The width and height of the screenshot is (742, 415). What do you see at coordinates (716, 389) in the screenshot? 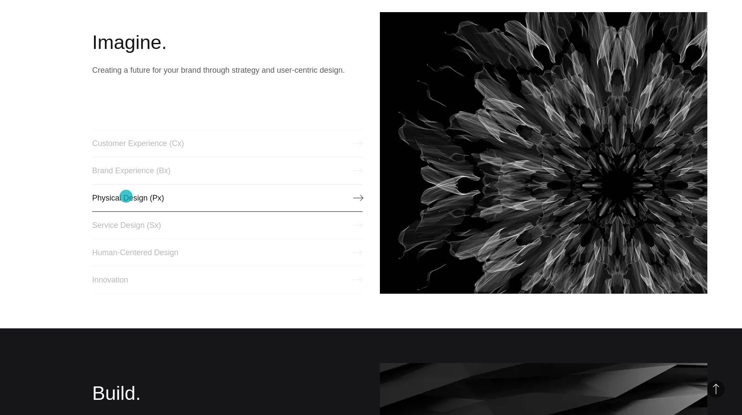
I see `span: Back to Top` at bounding box center [716, 389].